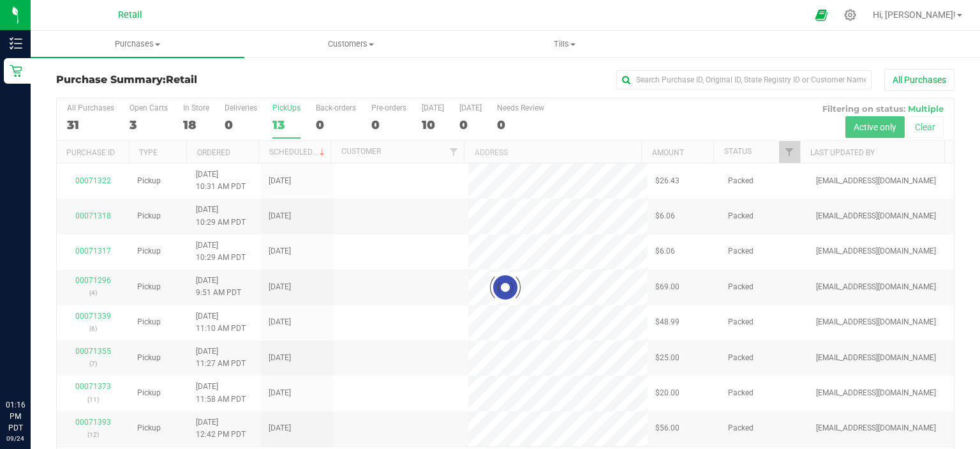 The height and width of the screenshot is (449, 980). Describe the element at coordinates (15, 438) in the screenshot. I see `p: 09/24` at that location.